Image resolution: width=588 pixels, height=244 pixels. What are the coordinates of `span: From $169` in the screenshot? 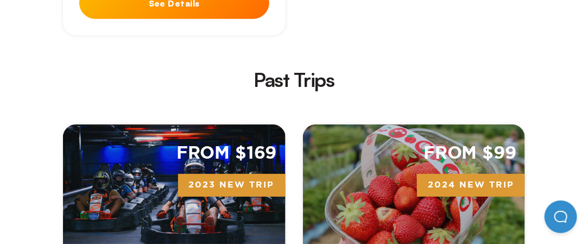 It's located at (226, 153).